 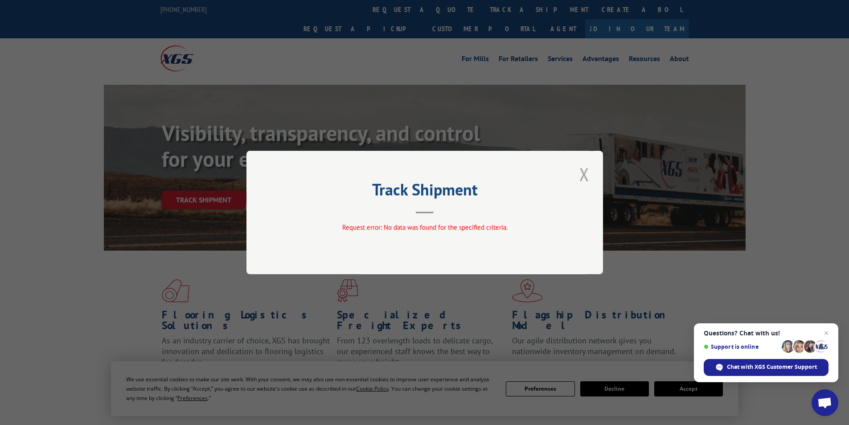 What do you see at coordinates (825, 403) in the screenshot?
I see `a: Open chat` at bounding box center [825, 403].